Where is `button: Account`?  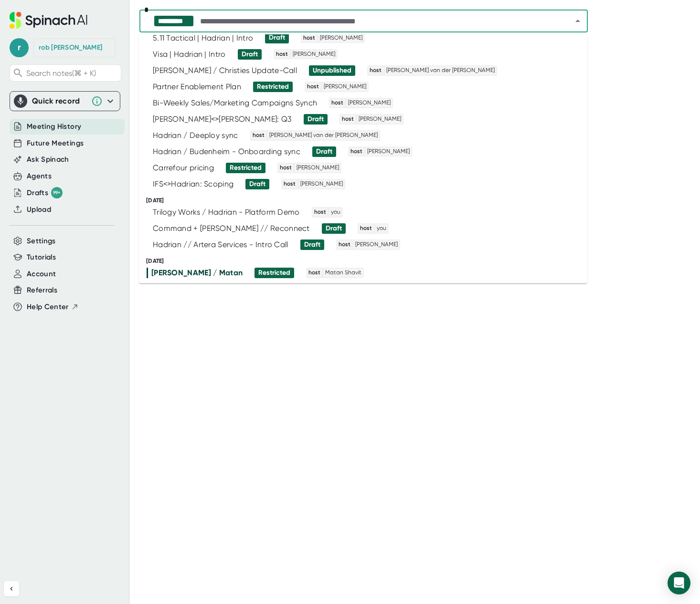 button: Account is located at coordinates (41, 274).